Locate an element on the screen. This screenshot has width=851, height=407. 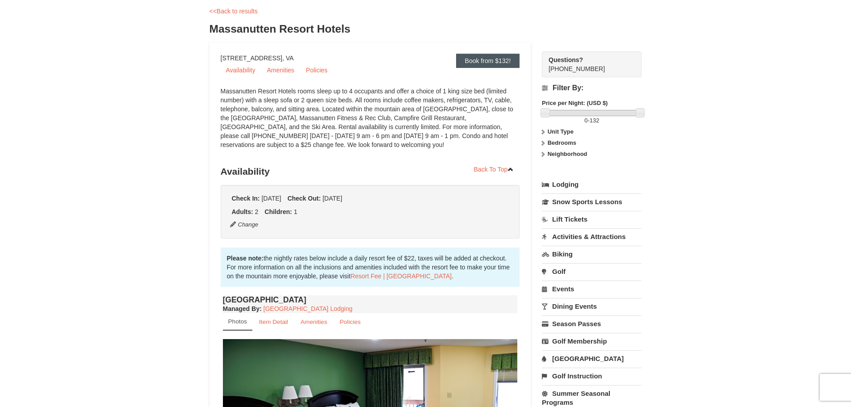
a: Lodging is located at coordinates (591, 185).